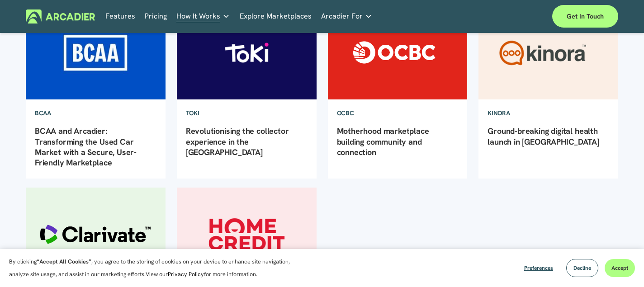 This screenshot has width=644, height=287. I want to click on img: Arcadier, so click(60, 16).